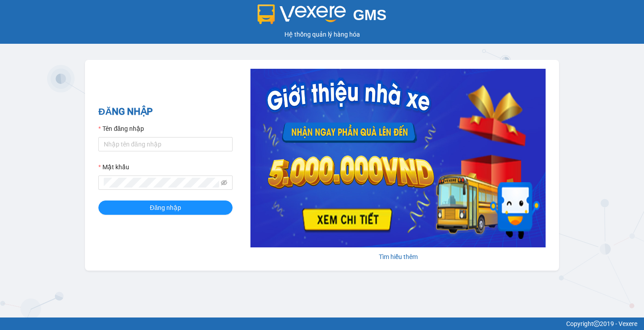  Describe the element at coordinates (322, 35) in the screenshot. I see `div: Hệ thống quản lý hàng hóa` at that location.